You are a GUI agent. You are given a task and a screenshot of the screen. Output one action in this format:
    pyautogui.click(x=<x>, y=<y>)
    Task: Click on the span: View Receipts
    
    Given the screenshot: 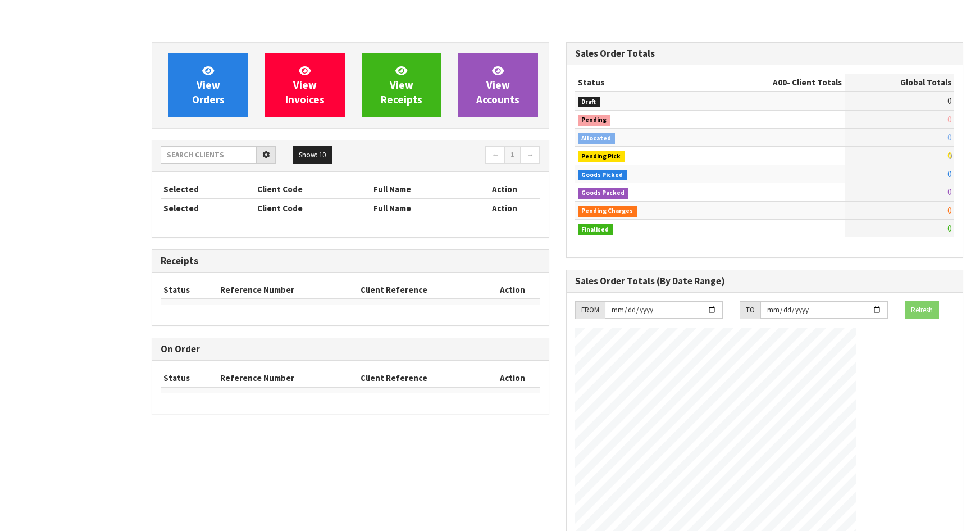 What is the action you would take?
    pyautogui.click(x=401, y=85)
    